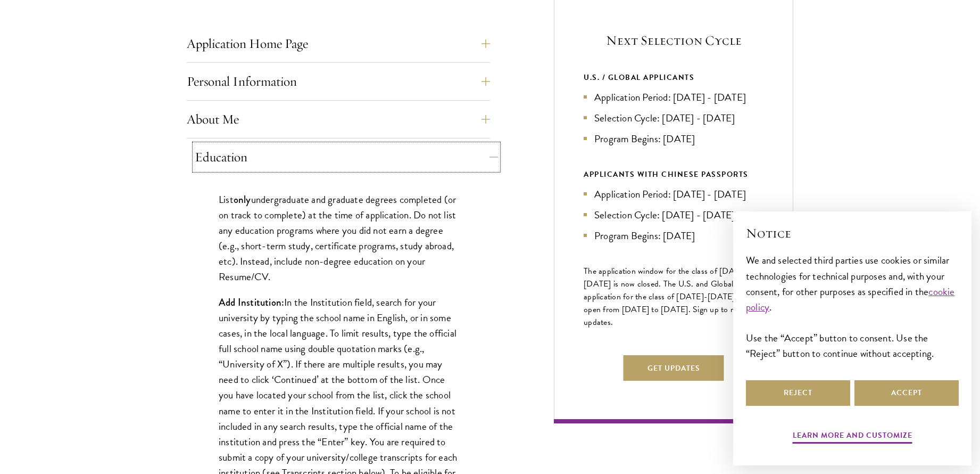 This screenshot has width=980, height=474. I want to click on button: Get Updates, so click(673, 368).